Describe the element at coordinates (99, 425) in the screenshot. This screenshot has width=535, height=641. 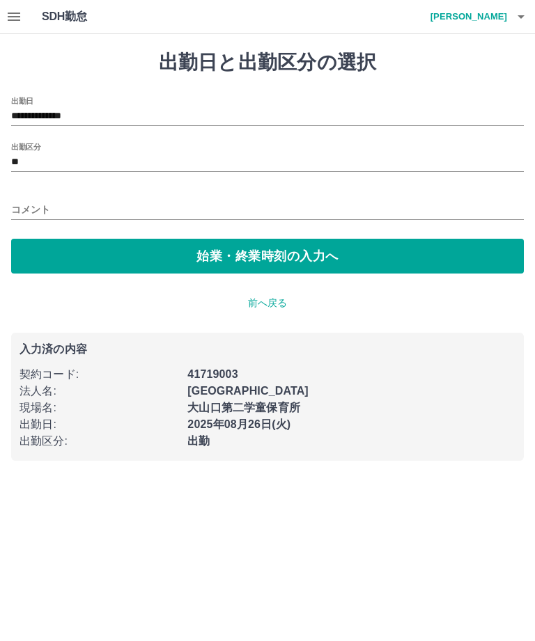
I see `p: 出勤日 :` at that location.